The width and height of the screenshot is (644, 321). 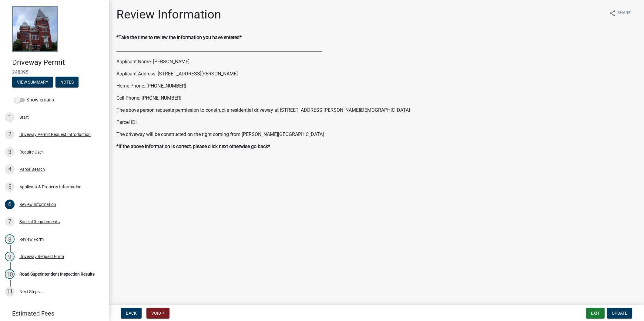 What do you see at coordinates (32, 170) in the screenshot?
I see `div: Parcel search` at bounding box center [32, 170].